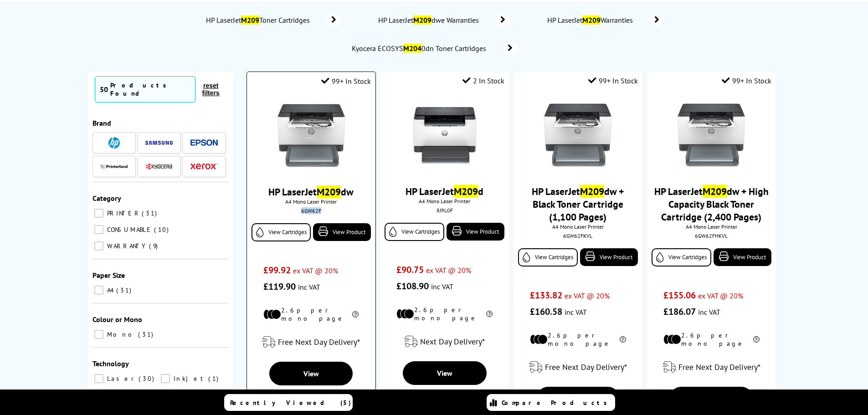  Describe the element at coordinates (214, 378) in the screenshot. I see `span: 1` at that location.